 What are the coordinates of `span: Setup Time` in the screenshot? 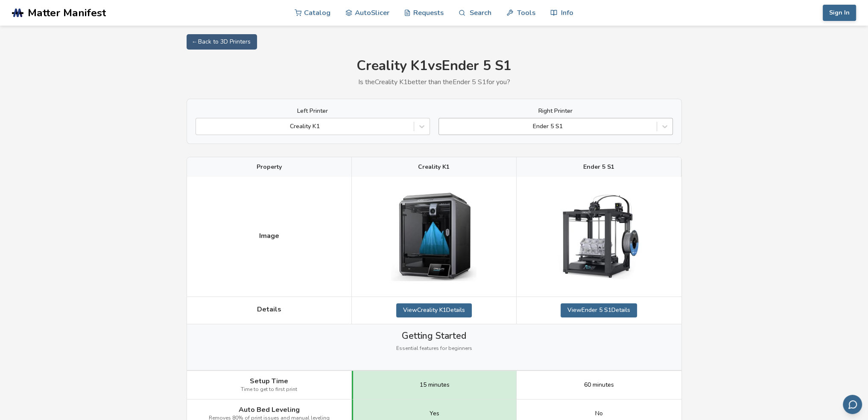 It's located at (269, 381).